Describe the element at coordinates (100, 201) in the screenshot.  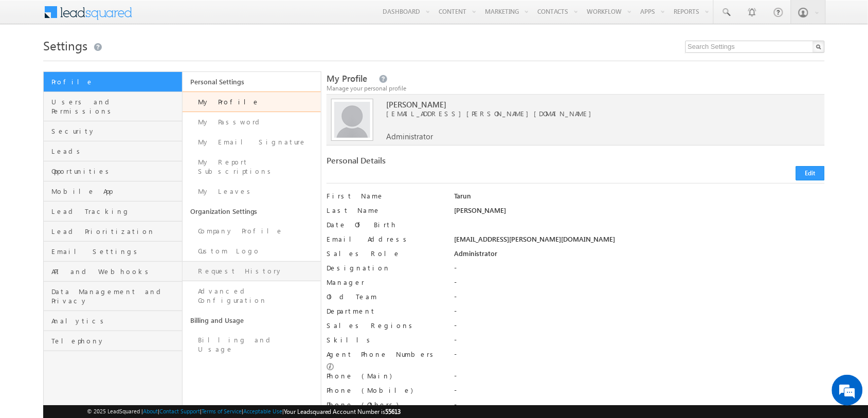
I see `textarea: Type your message and hit 'Enter'` at that location.